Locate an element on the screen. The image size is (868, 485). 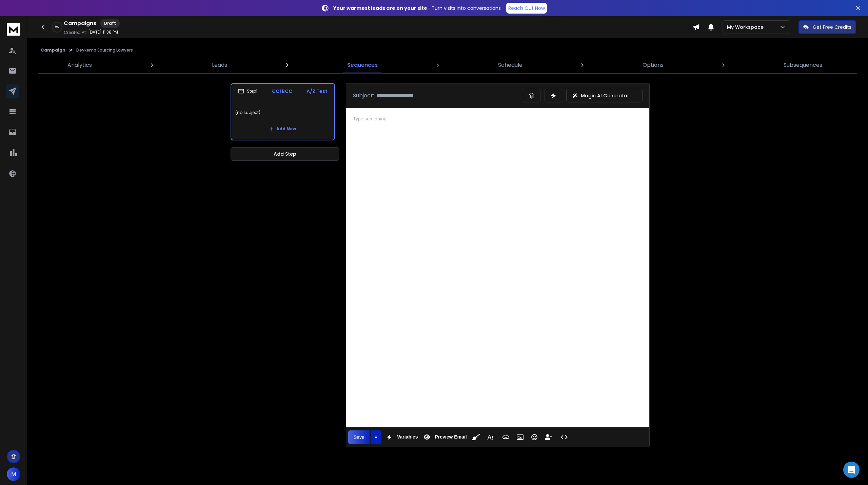
p: CC/BCC is located at coordinates (282, 92).